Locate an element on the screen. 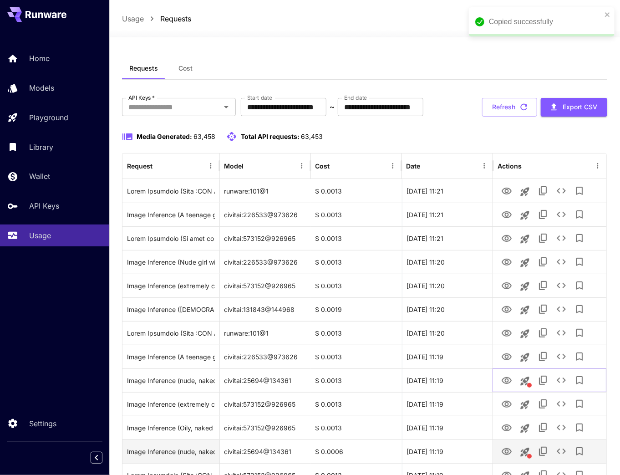 The width and height of the screenshot is (620, 475). div: Request is located at coordinates (140, 166).